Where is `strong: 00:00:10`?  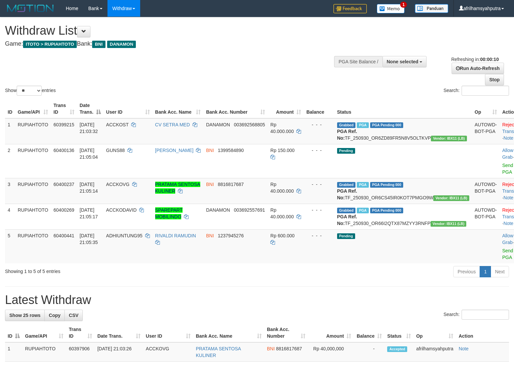
strong: 00:00:10 is located at coordinates (489, 59).